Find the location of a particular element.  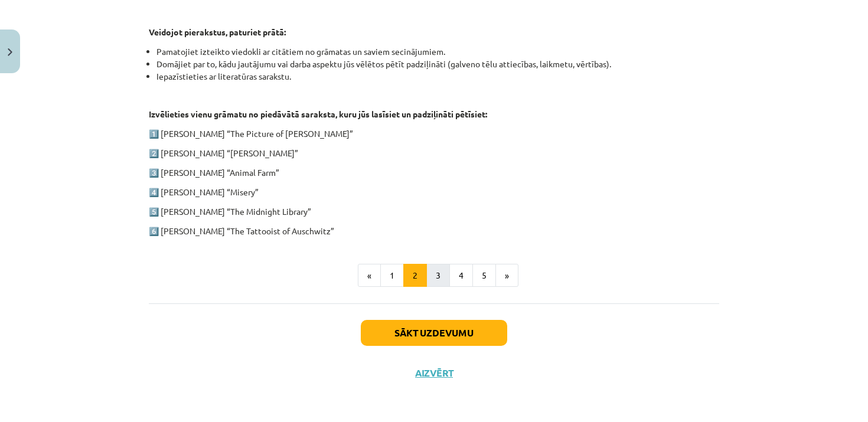

img: icon-close-lesson-0947bae3869378f0d4975bcd49f059093ad1ed9edebbc8119c70593378902aed.svg is located at coordinates (10, 52).